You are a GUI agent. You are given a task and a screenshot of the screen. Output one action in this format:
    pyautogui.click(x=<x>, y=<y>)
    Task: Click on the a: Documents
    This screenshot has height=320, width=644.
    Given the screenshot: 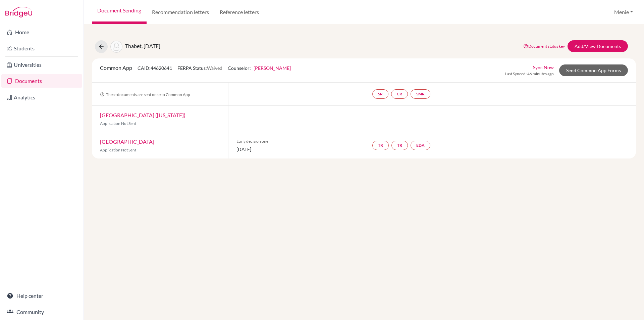 What is the action you would take?
    pyautogui.click(x=42, y=81)
    